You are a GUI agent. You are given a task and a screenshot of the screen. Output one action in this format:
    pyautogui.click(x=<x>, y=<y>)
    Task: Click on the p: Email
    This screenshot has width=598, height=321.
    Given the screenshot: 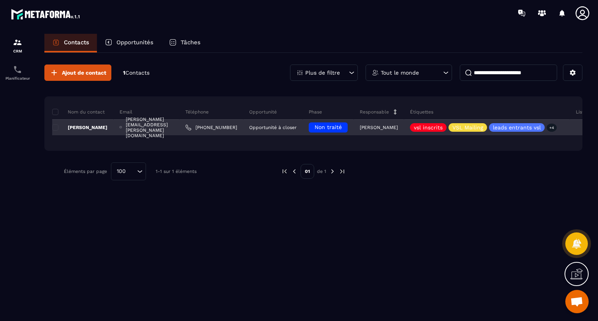 What is the action you would take?
    pyautogui.click(x=126, y=112)
    